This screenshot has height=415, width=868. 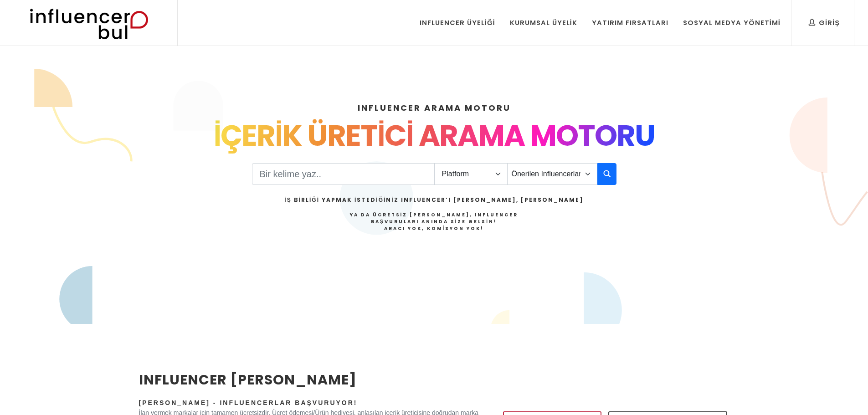 What do you see at coordinates (630, 23) in the screenshot?
I see `div: Yatırım Fırsatları` at bounding box center [630, 23].